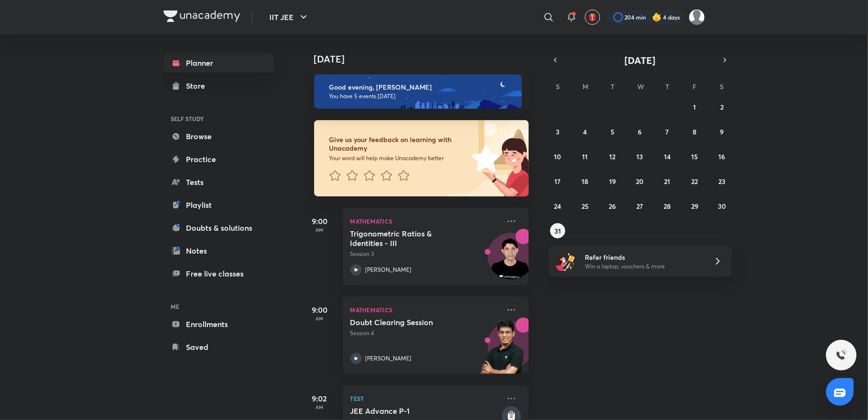 Image resolution: width=868 pixels, height=420 pixels. What do you see at coordinates (641, 86) in the screenshot?
I see `abbr: Wednesday` at bounding box center [641, 86].